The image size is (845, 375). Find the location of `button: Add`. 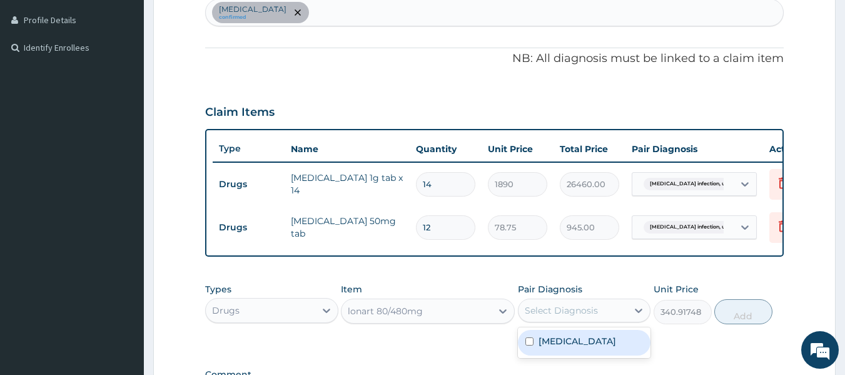

button: Add is located at coordinates (743, 312).